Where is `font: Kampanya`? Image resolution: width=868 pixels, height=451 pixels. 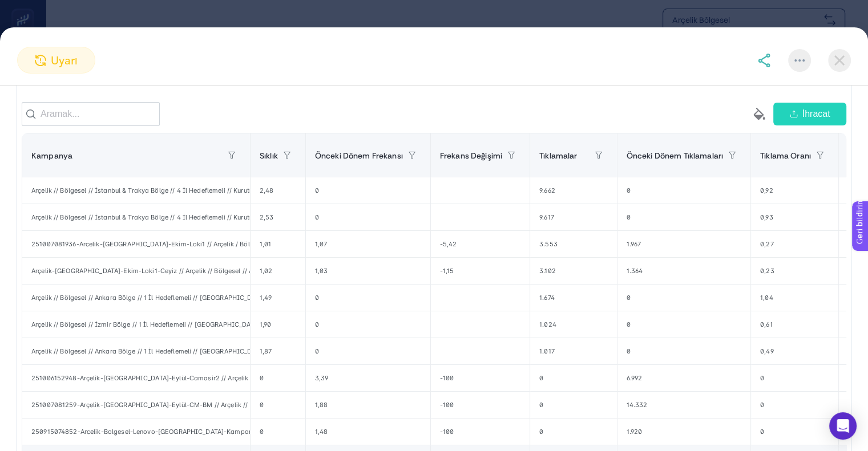 font: Kampanya is located at coordinates (52, 156).